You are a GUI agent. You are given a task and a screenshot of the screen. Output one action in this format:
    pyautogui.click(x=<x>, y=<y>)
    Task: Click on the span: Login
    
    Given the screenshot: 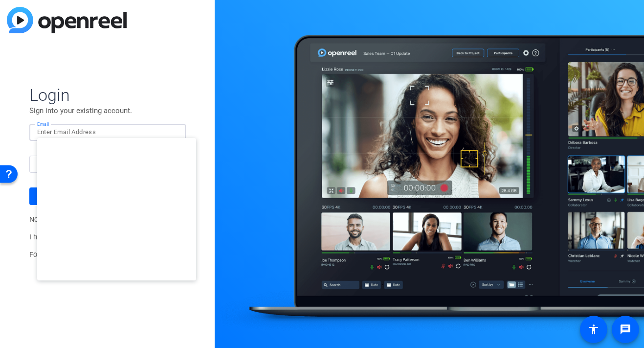 What is the action you would take?
    pyautogui.click(x=108, y=95)
    